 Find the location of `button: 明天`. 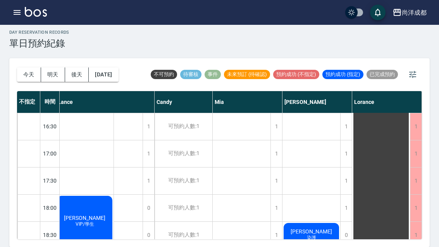

button: 明天 is located at coordinates (53, 74).